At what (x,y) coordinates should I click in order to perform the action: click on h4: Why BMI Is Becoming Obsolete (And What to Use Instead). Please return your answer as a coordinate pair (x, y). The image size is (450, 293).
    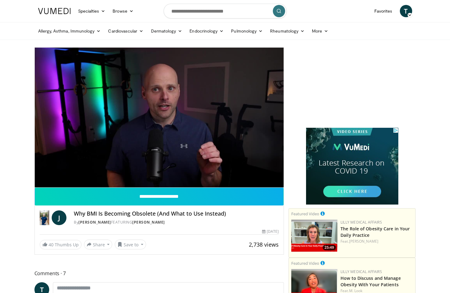
    Looking at the image, I should click on (176, 214).